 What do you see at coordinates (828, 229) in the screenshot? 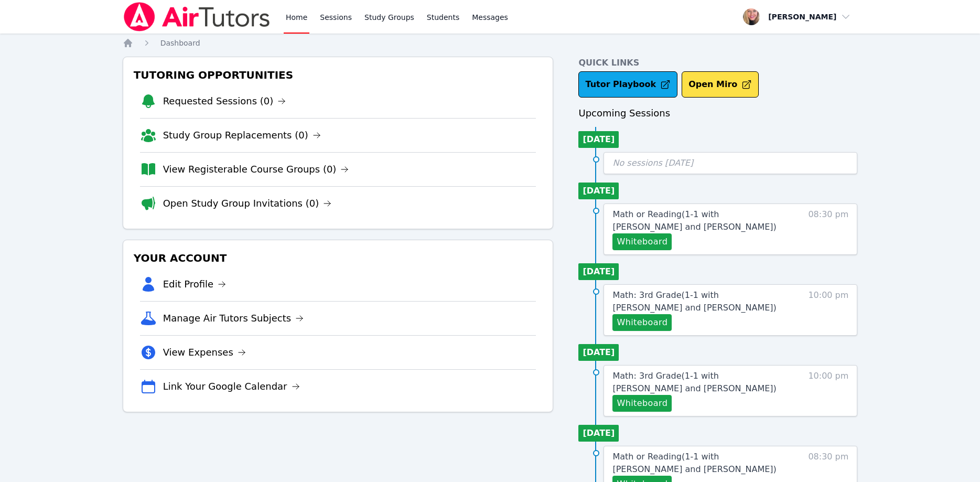
I see `span: 08:30 pm` at bounding box center [828, 229].